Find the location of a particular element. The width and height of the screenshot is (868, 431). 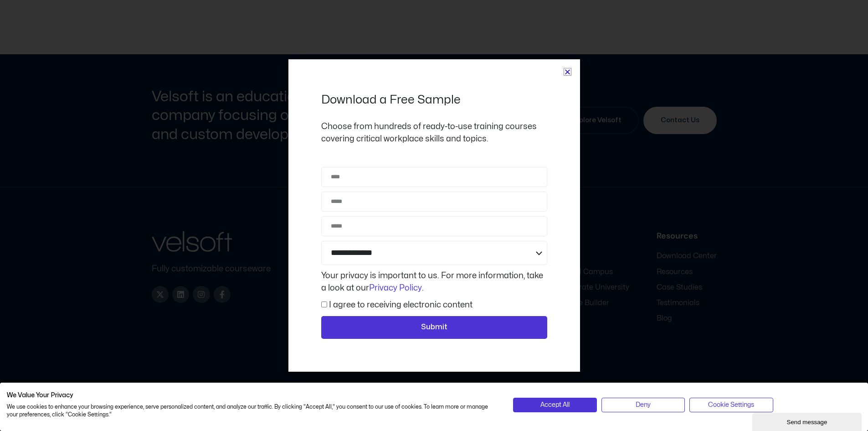

button: Deny all cookies is located at coordinates (643, 405).